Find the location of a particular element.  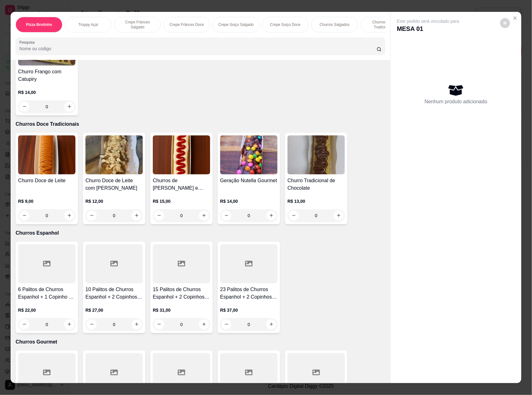

p: Churros Salgados is located at coordinates (335, 25).